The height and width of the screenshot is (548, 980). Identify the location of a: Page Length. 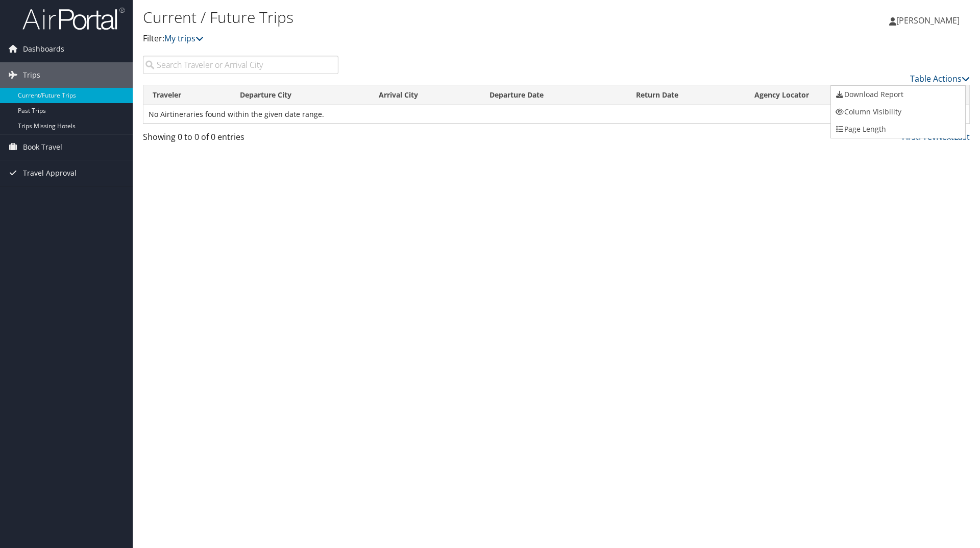
(897, 129).